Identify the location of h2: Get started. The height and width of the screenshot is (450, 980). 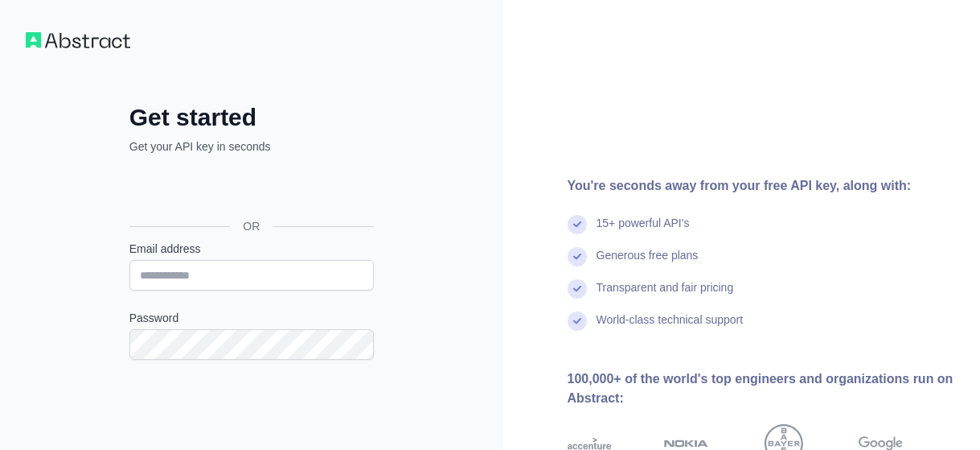
(251, 118).